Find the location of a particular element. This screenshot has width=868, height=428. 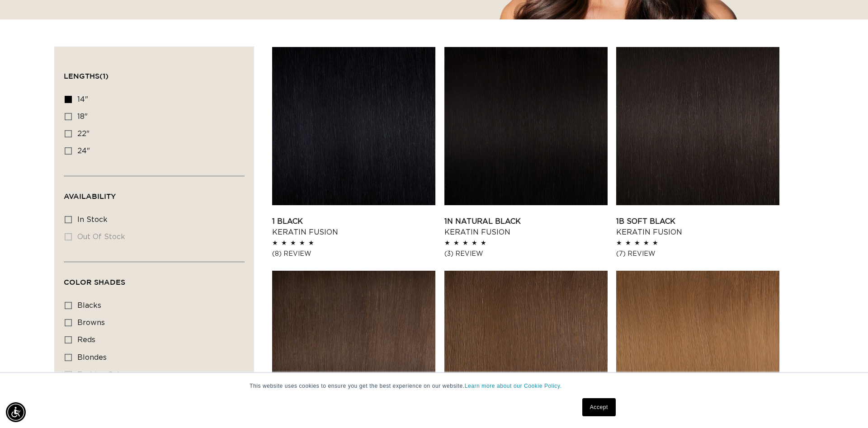

span: browns is located at coordinates (91, 323).